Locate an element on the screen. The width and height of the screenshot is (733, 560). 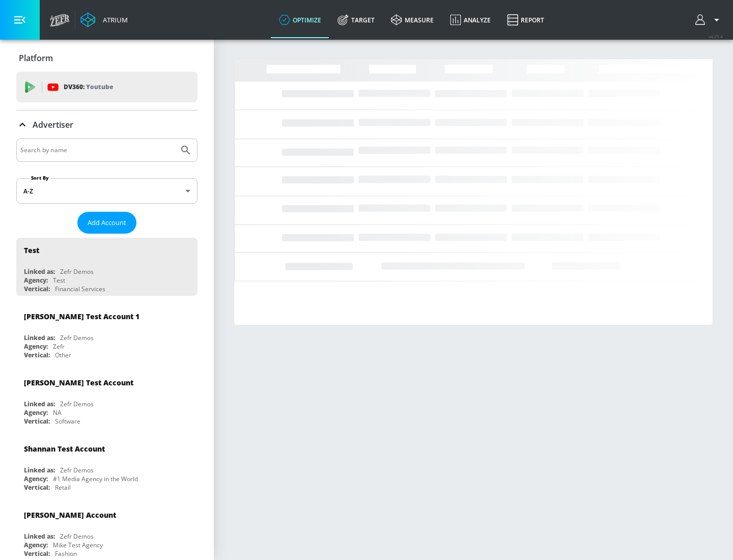
div: NA is located at coordinates (57, 412).